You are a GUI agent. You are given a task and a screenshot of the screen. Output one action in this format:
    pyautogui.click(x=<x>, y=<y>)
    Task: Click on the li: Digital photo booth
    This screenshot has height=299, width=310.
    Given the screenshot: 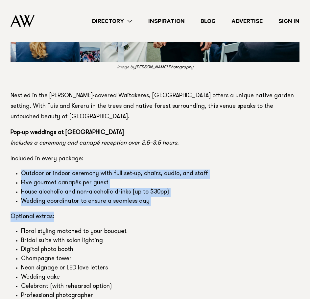 What is the action you would take?
    pyautogui.click(x=160, y=250)
    